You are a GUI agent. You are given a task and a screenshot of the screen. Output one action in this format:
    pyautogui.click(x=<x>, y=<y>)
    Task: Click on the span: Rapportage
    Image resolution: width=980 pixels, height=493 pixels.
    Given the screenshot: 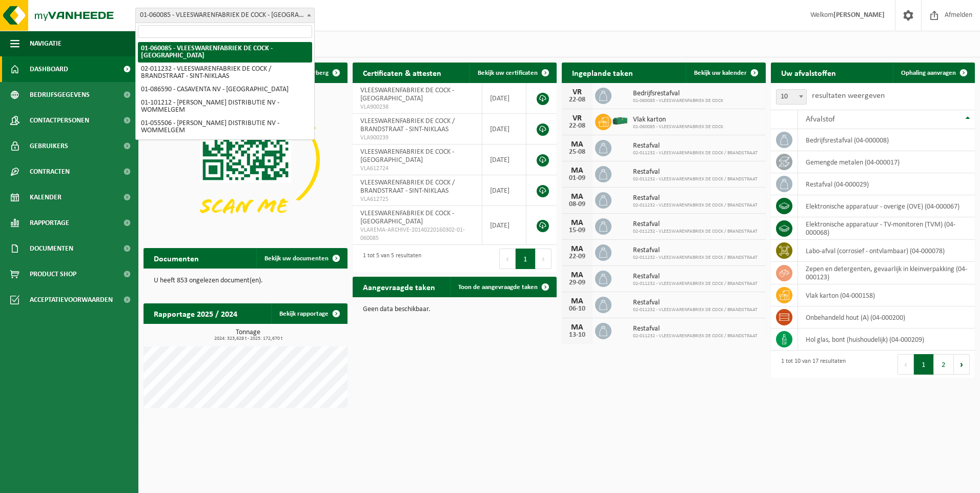 What is the action you would take?
    pyautogui.click(x=49, y=223)
    